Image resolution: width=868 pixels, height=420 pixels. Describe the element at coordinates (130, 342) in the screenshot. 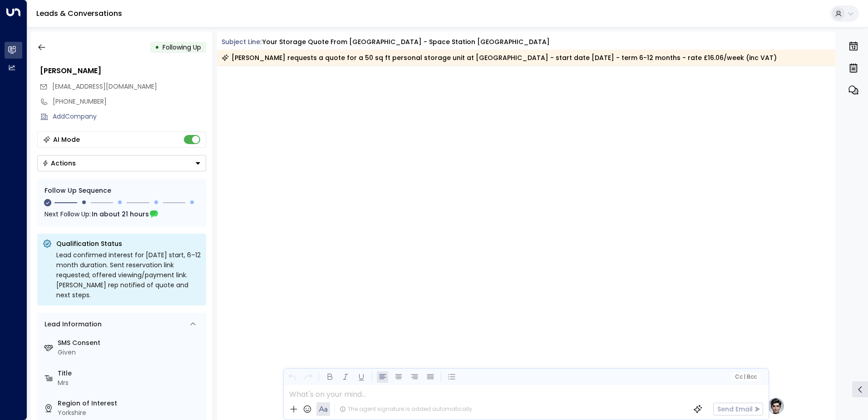

I see `label: SMS Consent` at that location.